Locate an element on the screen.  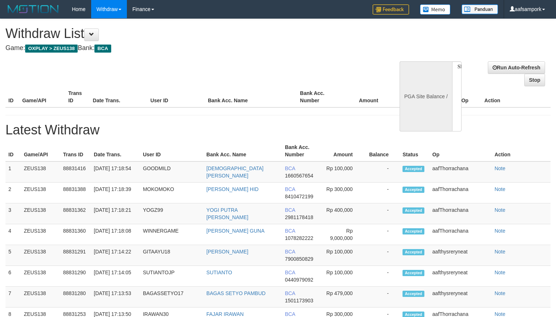
td: 88831360 is located at coordinates (76, 234).